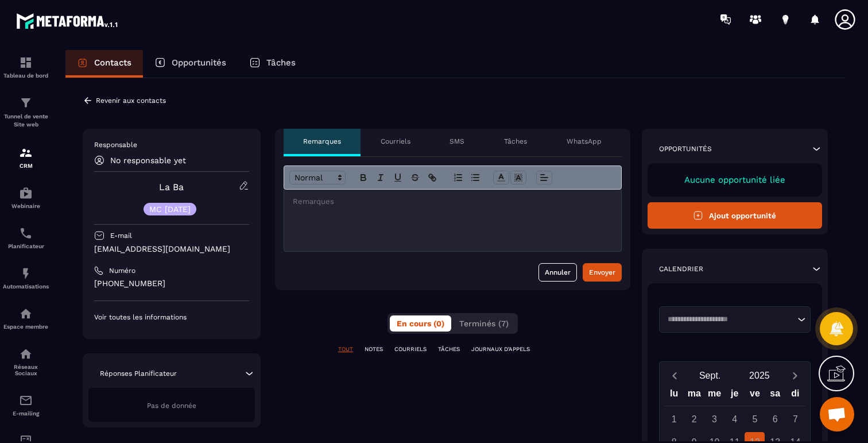 The image size is (868, 443). What do you see at coordinates (171, 145) in the screenshot?
I see `p: Responsable` at bounding box center [171, 145].